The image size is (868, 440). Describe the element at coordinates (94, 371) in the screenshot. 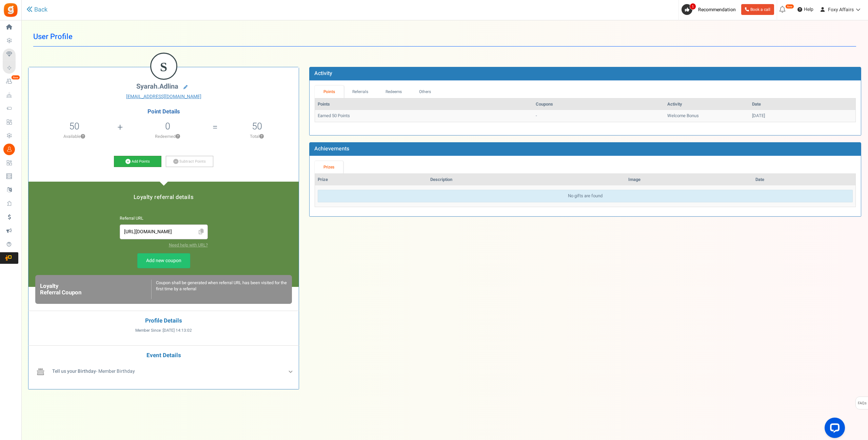

I see `span: - Member Birthday` at that location.